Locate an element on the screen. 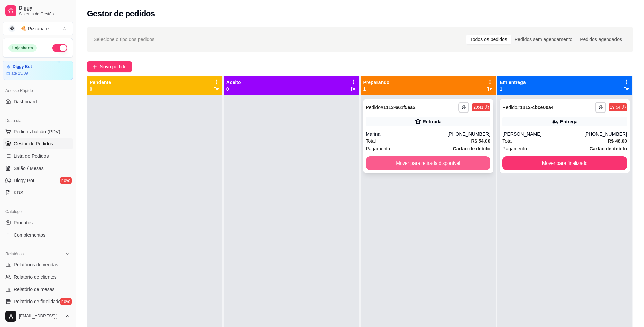 Image resolution: width=644 pixels, height=327 pixels. span: Pedidos balcão (PDV) is located at coordinates (37, 132).